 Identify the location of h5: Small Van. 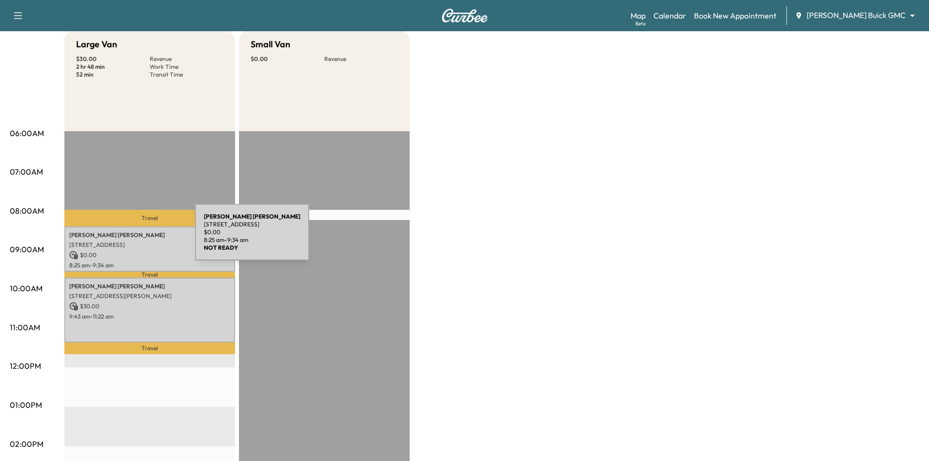
(270, 44).